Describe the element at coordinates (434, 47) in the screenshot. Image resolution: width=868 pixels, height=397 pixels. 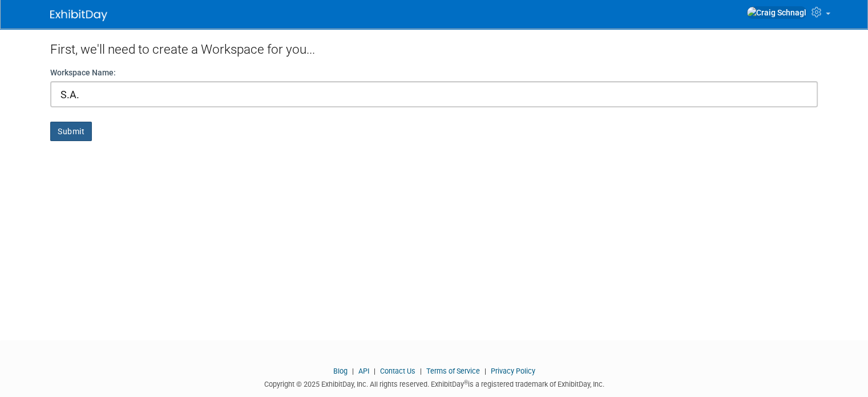
I see `div: First, we'll need to create a Workspace for you...` at that location.